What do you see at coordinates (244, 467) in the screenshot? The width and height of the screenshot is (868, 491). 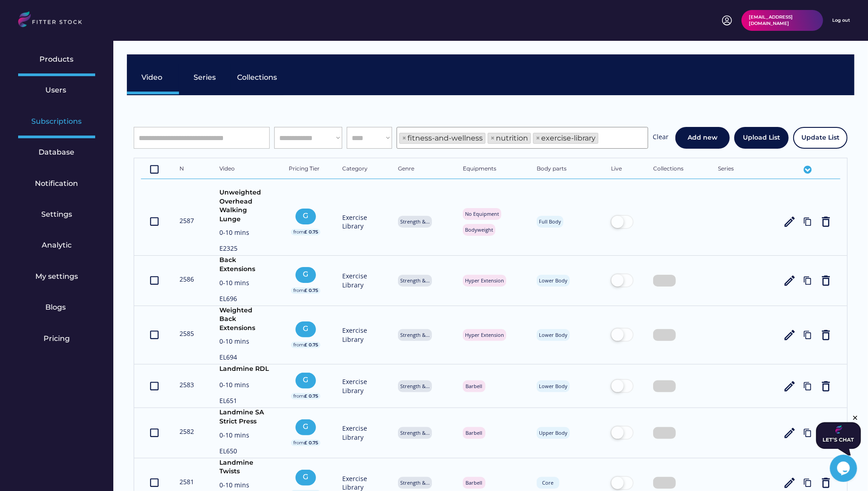 I see `div: Landmine Twists` at bounding box center [244, 467].